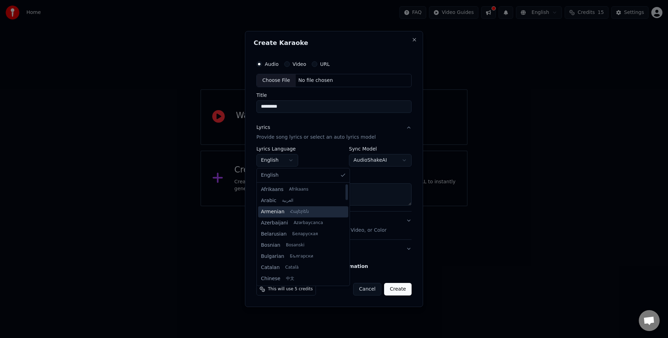 Image resolution: width=668 pixels, height=338 pixels. Describe the element at coordinates (300, 212) in the screenshot. I see `span: Հայերեն` at that location.